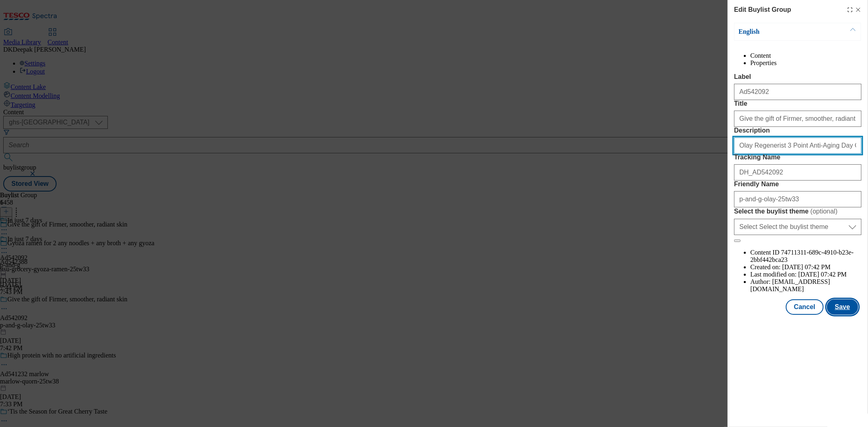 The image size is (868, 427). What do you see at coordinates (843, 307) in the screenshot?
I see `button: Save` at bounding box center [843, 307].